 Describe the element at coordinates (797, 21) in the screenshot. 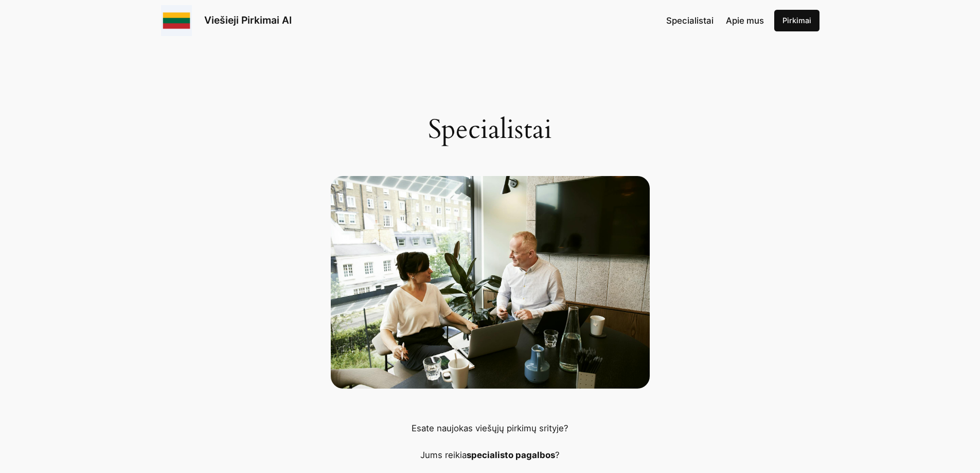

I see `a: Pirkimai` at that location.